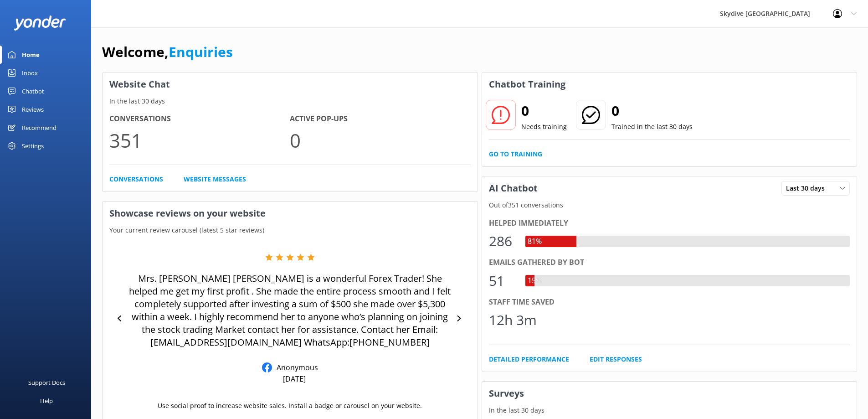  I want to click on p: 351, so click(200, 140).